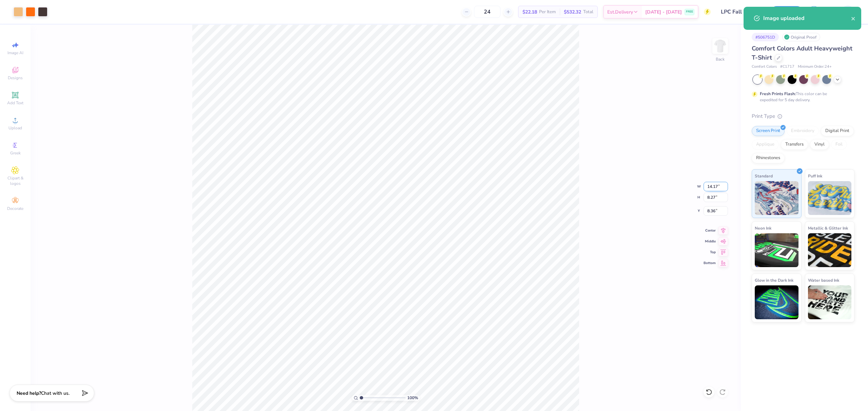 Image resolution: width=868 pixels, height=411 pixels. I want to click on div: Transfers, so click(794, 145).